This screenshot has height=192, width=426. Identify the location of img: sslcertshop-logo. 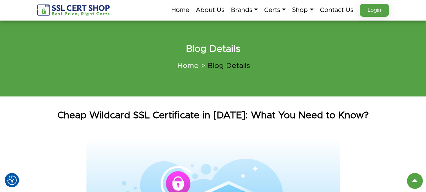
(74, 10).